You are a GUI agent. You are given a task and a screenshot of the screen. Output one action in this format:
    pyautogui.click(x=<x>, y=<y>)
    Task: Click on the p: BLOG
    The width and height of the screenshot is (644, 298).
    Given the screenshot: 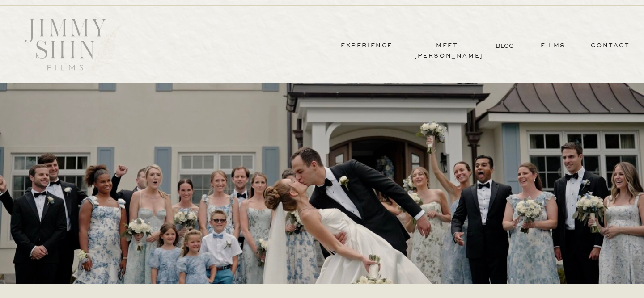 What is the action you would take?
    pyautogui.click(x=506, y=46)
    